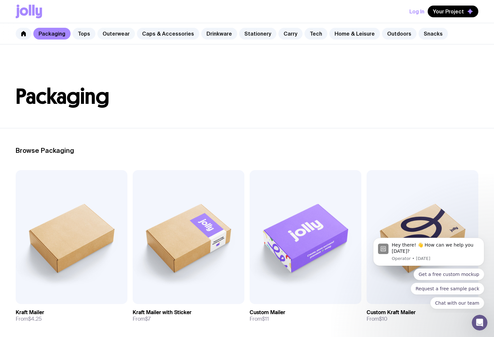  I want to click on div: Quick reply options, so click(65, 57).